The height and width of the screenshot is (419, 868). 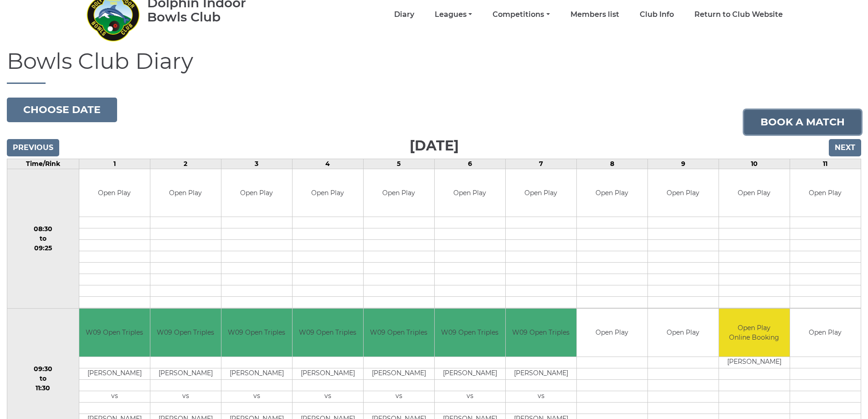 I want to click on td: 08:30 to 09:25, so click(x=43, y=238).